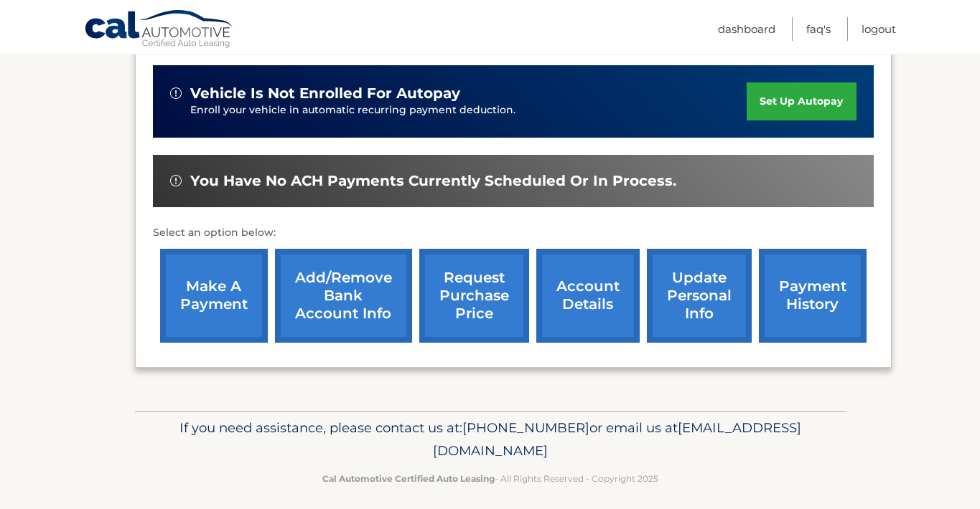 This screenshot has width=980, height=509. I want to click on p: - All Rights Reserved - Copyright 2025, so click(490, 478).